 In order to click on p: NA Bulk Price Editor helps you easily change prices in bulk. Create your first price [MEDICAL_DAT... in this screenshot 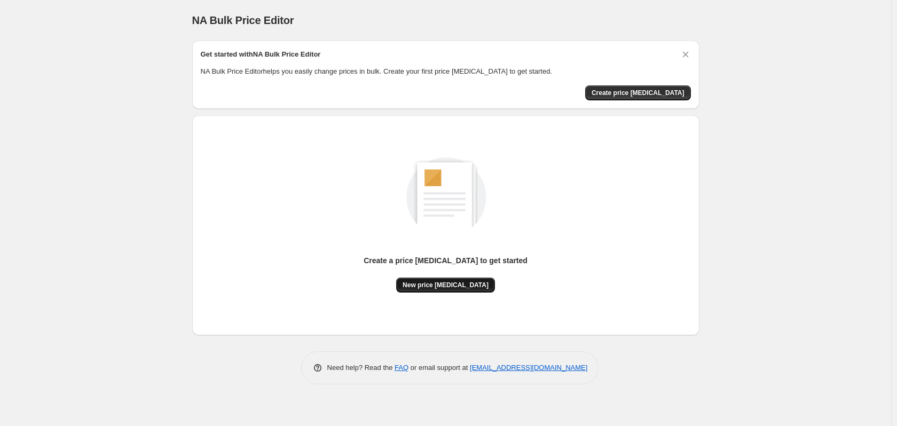, I will do `click(446, 72)`.